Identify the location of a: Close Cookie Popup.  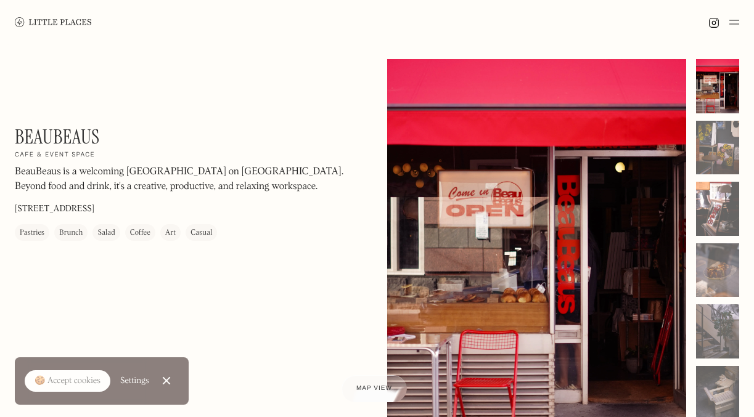
(166, 381).